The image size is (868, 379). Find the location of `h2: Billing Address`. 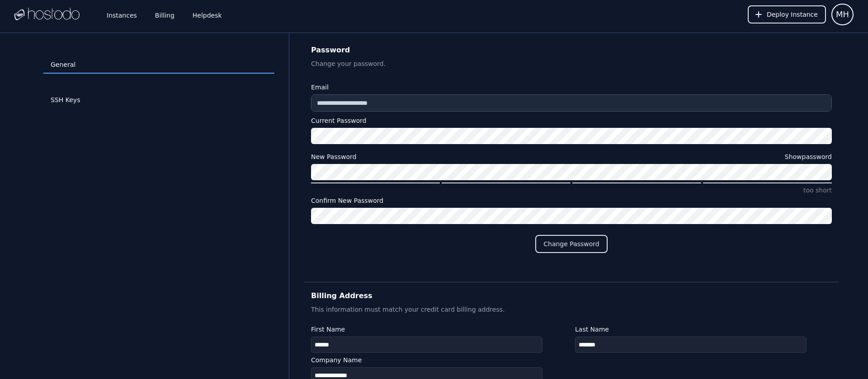

h2: Billing Address is located at coordinates (571, 296).